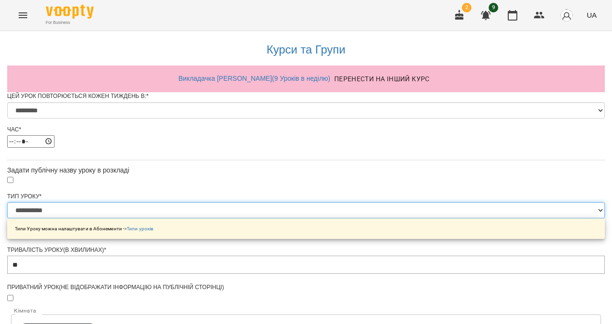 Image resolution: width=612 pixels, height=324 pixels. I want to click on div: Приватний урок(не відображати інформацію на публічній сторінці), so click(306, 287).